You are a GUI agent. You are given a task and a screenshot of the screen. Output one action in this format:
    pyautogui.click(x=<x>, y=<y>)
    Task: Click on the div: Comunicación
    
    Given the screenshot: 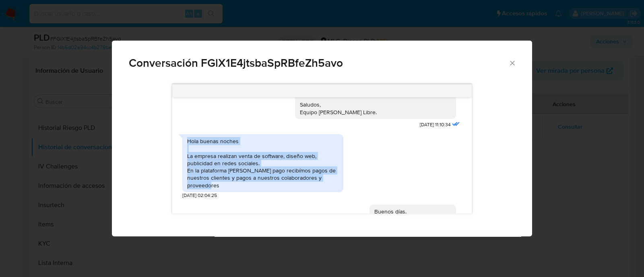 What is the action you would take?
    pyautogui.click(x=322, y=139)
    